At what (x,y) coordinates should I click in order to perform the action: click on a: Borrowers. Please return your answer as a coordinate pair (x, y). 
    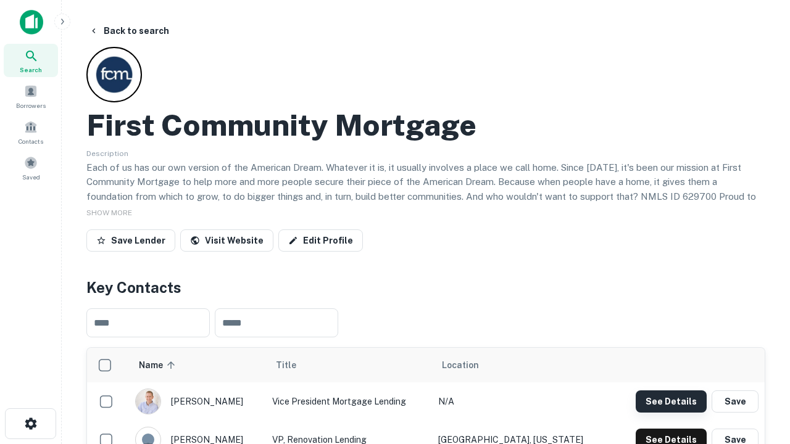
    Looking at the image, I should click on (31, 96).